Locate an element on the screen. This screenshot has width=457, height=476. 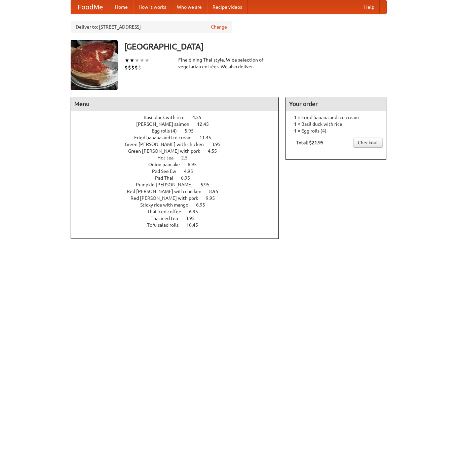
span: 4.95 is located at coordinates (192, 171).